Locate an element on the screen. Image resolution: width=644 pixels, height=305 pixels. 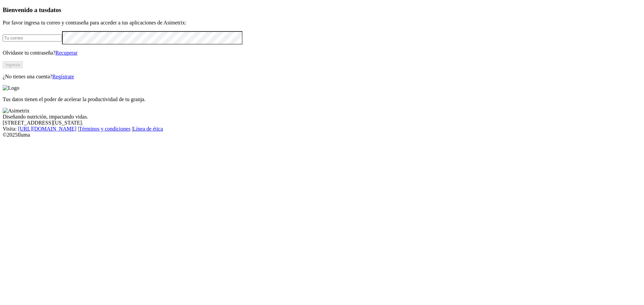
img: Logo is located at coordinates (11, 88).